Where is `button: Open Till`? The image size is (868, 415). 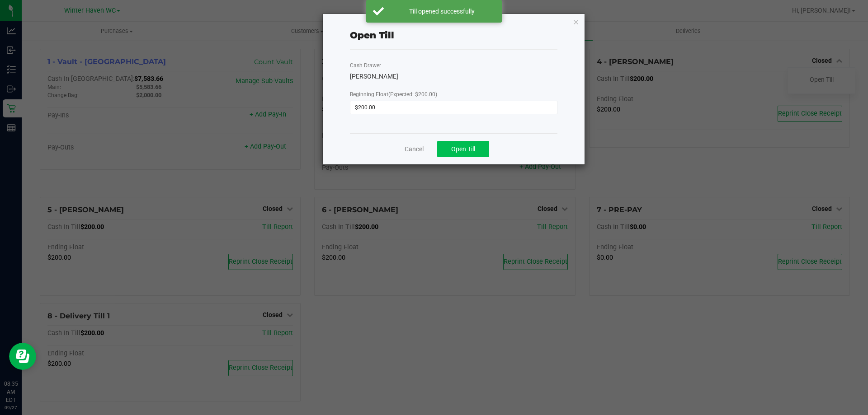 button: Open Till is located at coordinates (463, 149).